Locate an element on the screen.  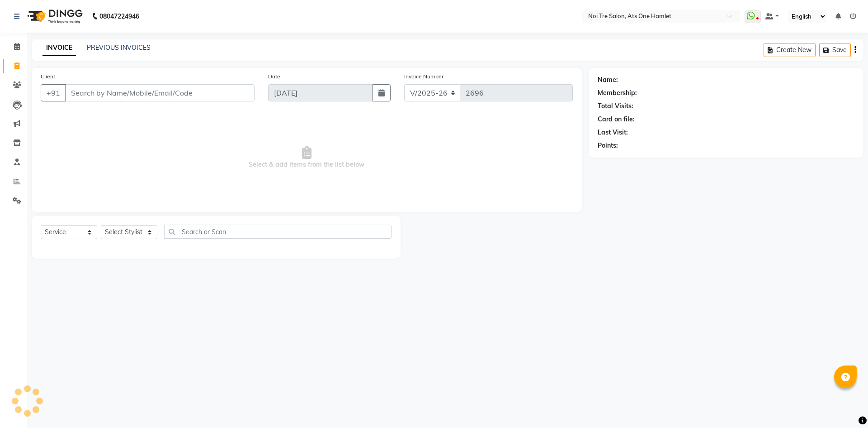
button: Save is located at coordinates (835, 50).